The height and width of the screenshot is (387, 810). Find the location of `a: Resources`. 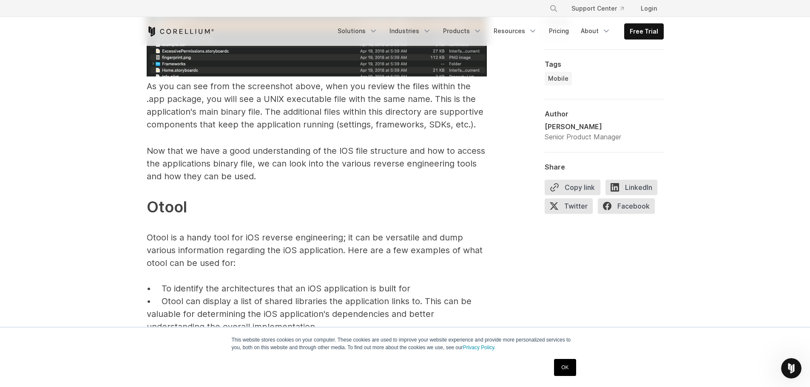

a: Resources is located at coordinates (515, 31).